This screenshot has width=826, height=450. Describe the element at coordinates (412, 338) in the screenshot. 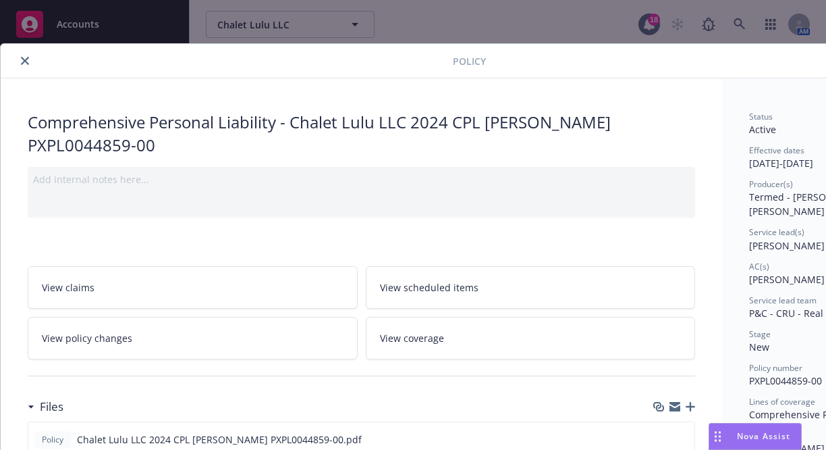

I see `span: View coverage` at that location.